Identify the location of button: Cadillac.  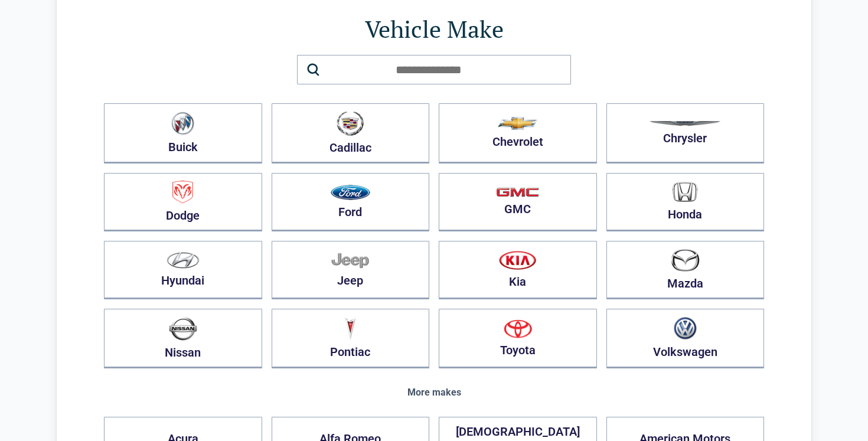
(351, 133).